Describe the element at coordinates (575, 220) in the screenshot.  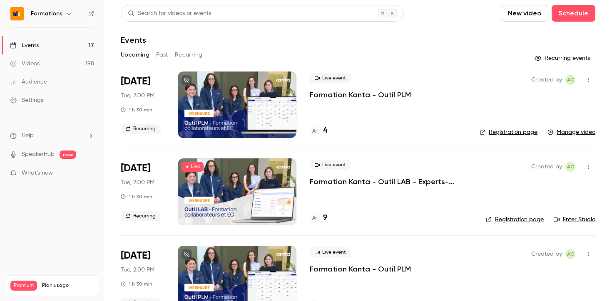
I see `a: Enter Studio` at that location.